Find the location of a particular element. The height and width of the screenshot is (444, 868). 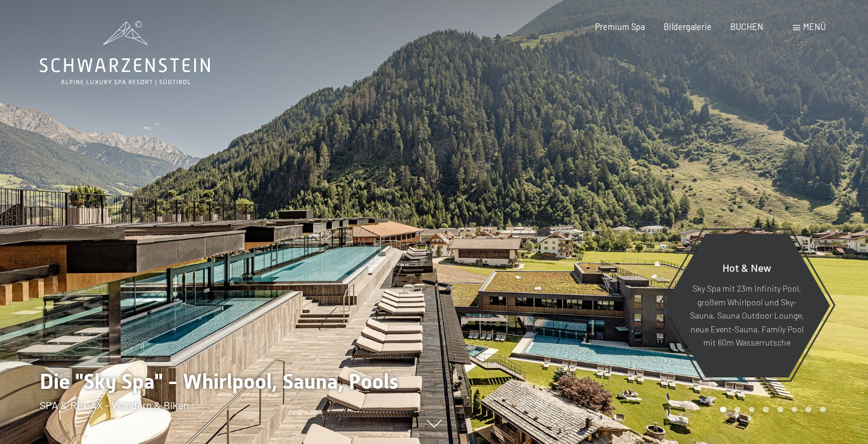

a: Premium Spa is located at coordinates (620, 26).